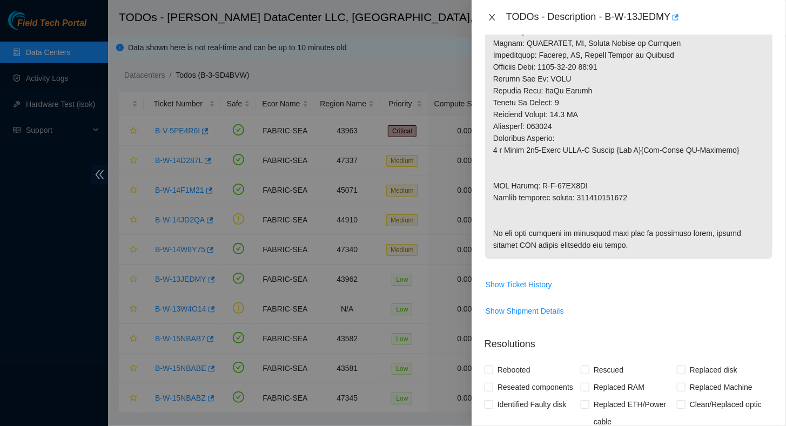 This screenshot has width=786, height=426. Describe the element at coordinates (492, 17) in the screenshot. I see `button: Close` at that location.